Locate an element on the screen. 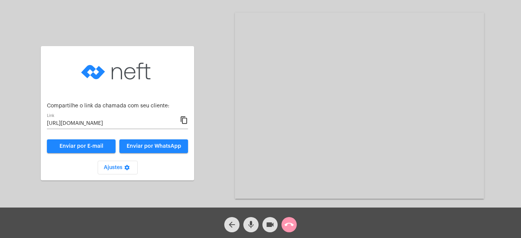 The height and width of the screenshot is (238, 521). button: Enviar por WhatsApp is located at coordinates (154, 146).